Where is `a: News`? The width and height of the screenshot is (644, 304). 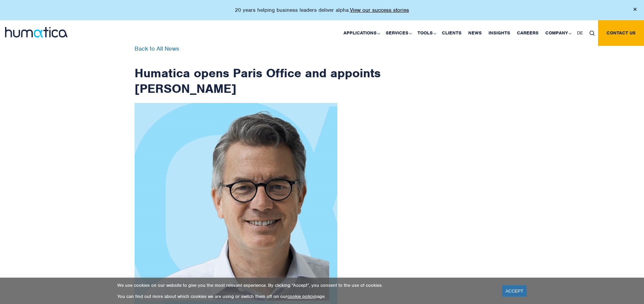
a: News is located at coordinates (475, 33).